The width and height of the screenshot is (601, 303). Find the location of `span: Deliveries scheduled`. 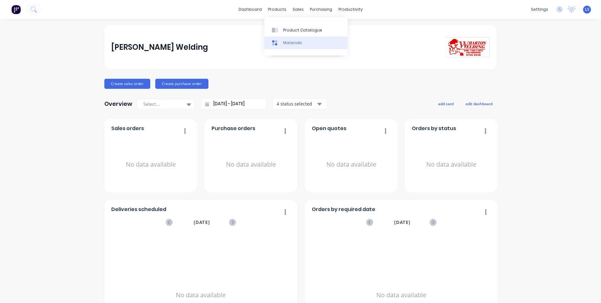

span: Deliveries scheduled is located at coordinates (139, 209).